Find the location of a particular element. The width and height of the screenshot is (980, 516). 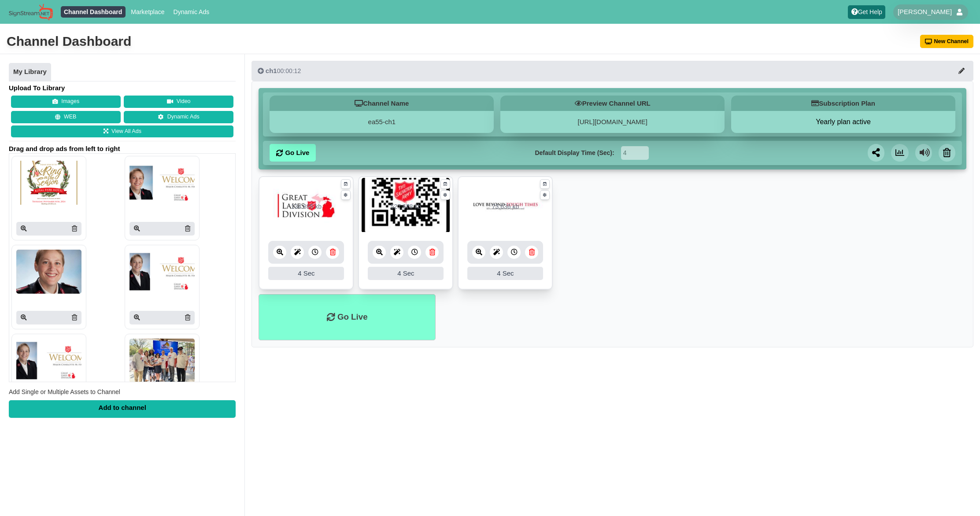

img: P250x250 image processing20240625 2 1q60idm is located at coordinates (162, 272).